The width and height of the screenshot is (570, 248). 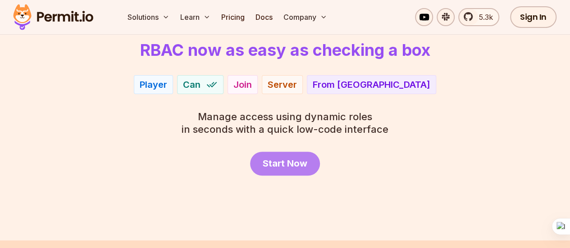 What do you see at coordinates (479, 17) in the screenshot?
I see `a: 5.3k` at bounding box center [479, 17].